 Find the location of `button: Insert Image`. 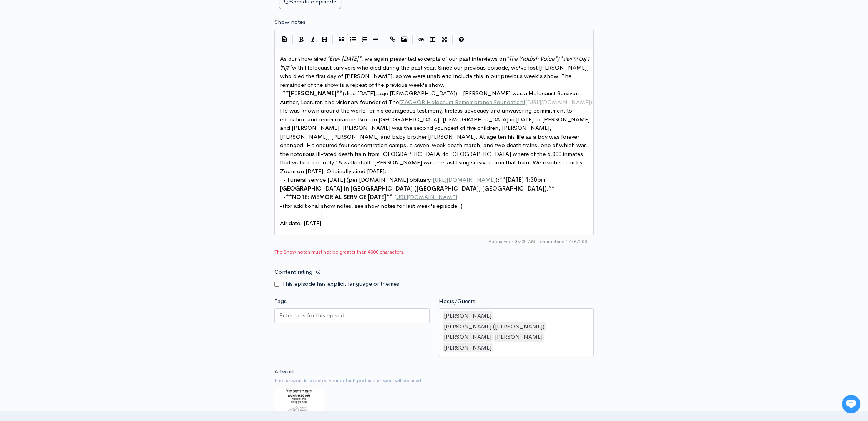

button: Insert Image is located at coordinates (404, 40).